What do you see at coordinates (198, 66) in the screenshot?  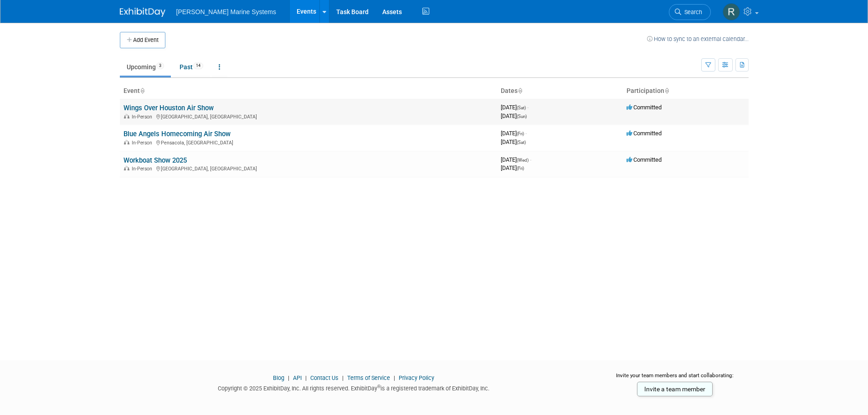 I see `span: 14` at bounding box center [198, 66].